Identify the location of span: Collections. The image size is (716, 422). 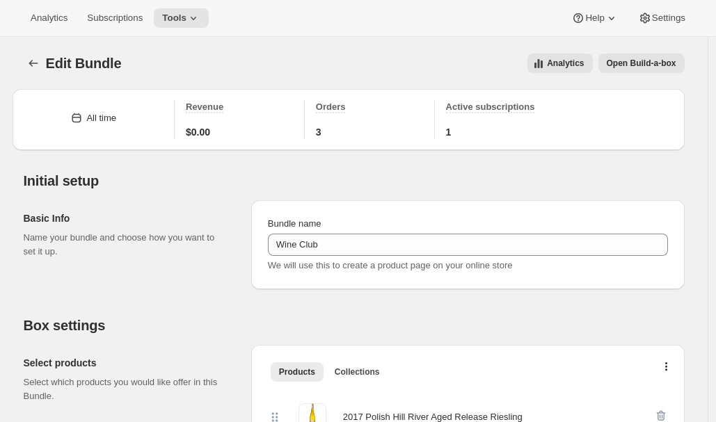
(357, 372).